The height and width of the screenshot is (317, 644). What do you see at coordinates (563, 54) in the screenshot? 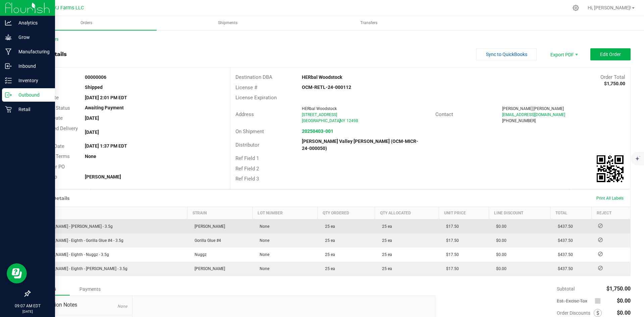
I see `span: Export PDF` at bounding box center [563, 54].